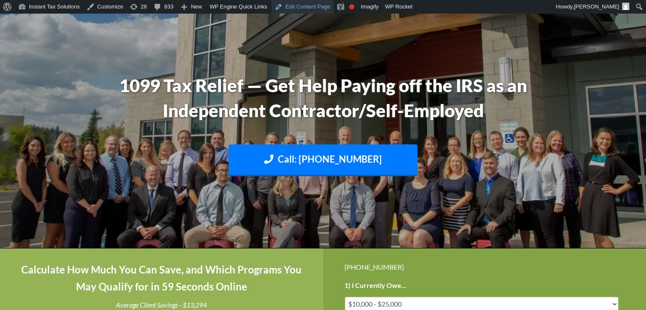 Image resolution: width=646 pixels, height=310 pixels. Describe the element at coordinates (323, 98) in the screenshot. I see `h1: 1099 Tax Relief — Get Help Paying off the IRS as an Independent Contractor/Self-Employed` at that location.